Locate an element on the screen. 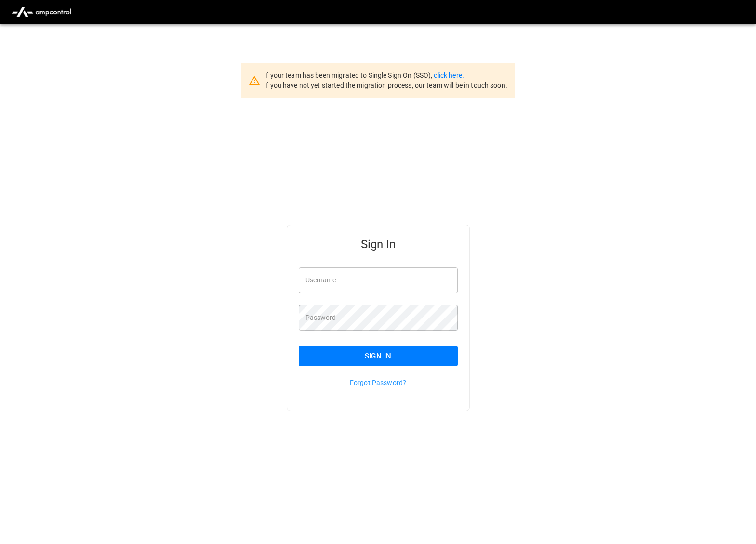  a: click here. is located at coordinates (448, 75).